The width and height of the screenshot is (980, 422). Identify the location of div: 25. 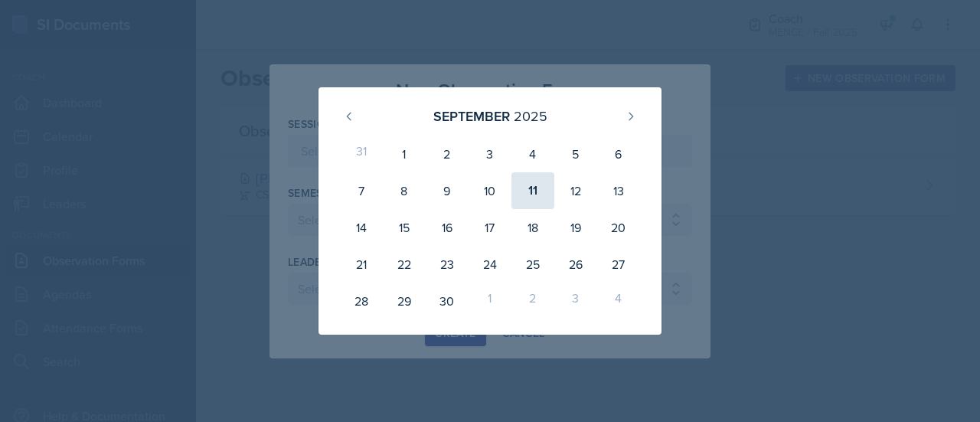
(533, 264).